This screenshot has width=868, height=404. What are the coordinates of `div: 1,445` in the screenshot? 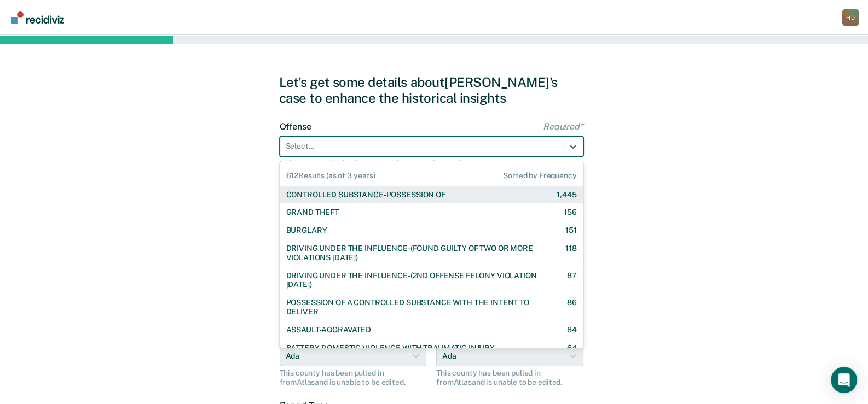 It's located at (566, 195).